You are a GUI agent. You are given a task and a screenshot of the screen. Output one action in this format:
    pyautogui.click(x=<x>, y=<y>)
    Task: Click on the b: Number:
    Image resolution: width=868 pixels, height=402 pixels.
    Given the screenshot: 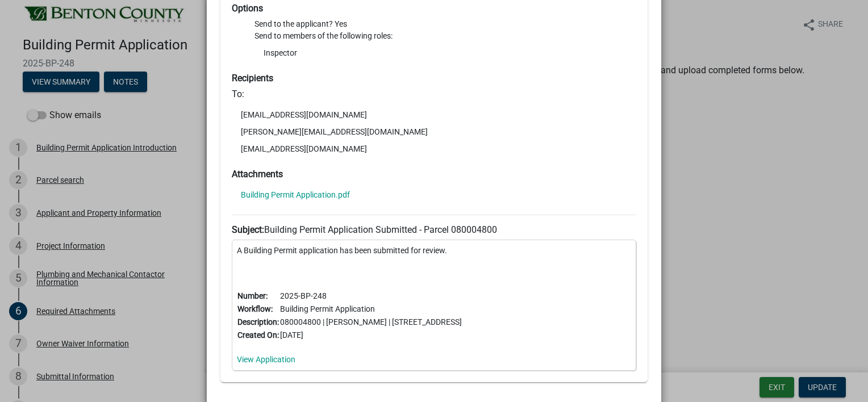 What is the action you would take?
    pyautogui.click(x=252, y=296)
    